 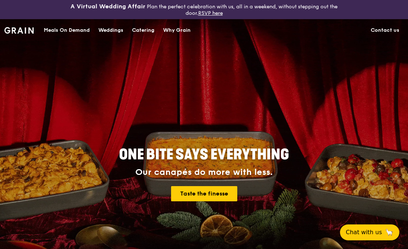 I want to click on a: Why Grain, so click(x=177, y=30).